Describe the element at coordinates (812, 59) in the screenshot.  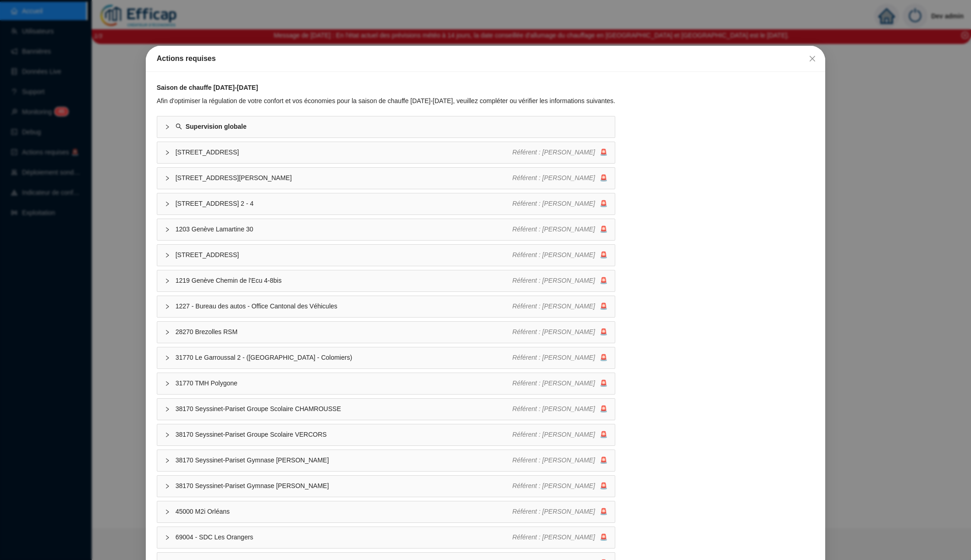
I see `span: close` at that location.